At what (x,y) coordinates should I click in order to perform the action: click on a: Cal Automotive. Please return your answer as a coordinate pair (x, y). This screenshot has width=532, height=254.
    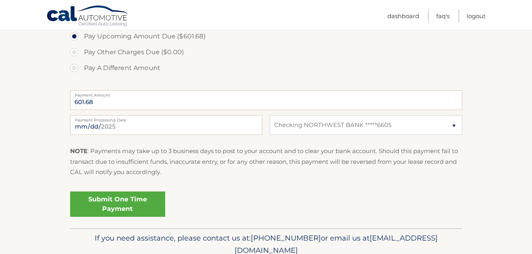
    Looking at the image, I should click on (88, 17).